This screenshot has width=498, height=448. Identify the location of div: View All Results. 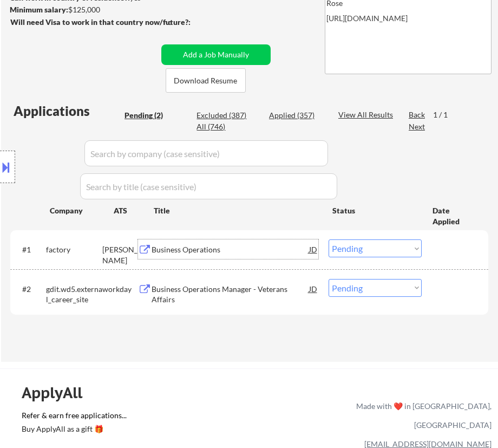
(367, 115).